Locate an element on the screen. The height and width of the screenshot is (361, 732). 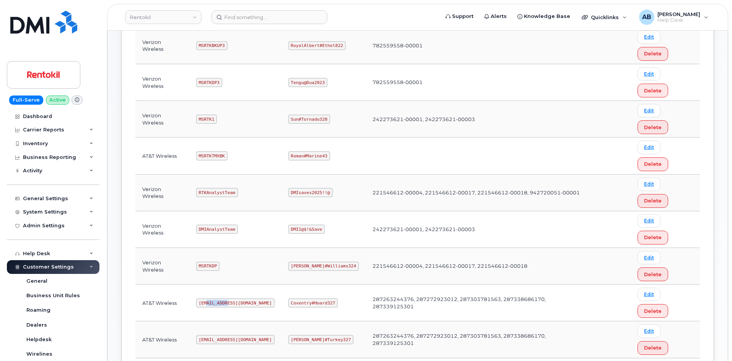
code: Sun#Tornado320 is located at coordinates (309, 119).